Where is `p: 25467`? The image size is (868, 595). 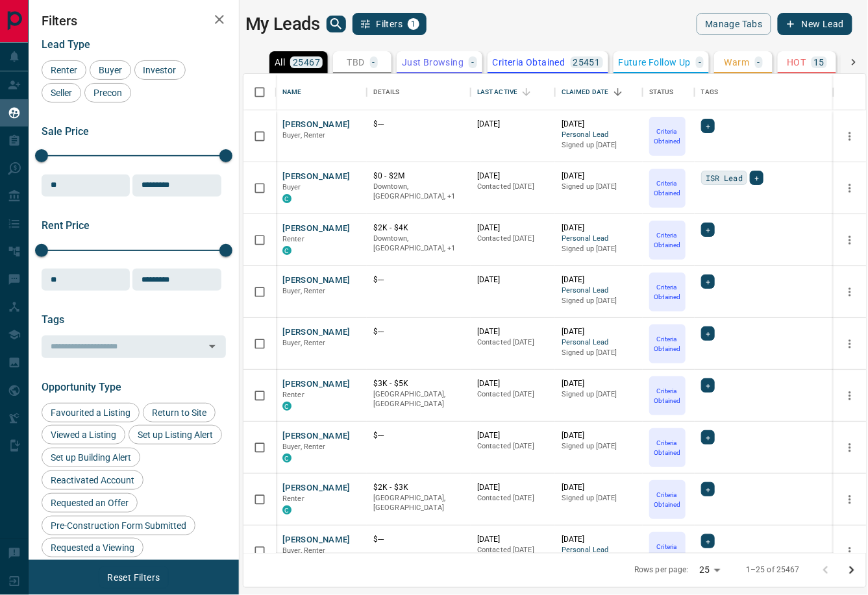
p: 25467 is located at coordinates (306, 63).